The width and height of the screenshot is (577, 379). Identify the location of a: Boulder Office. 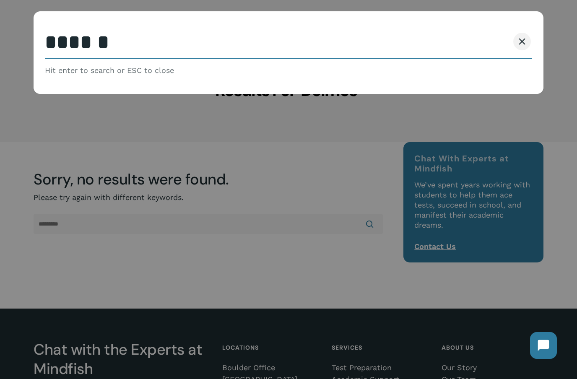
(272, 368).